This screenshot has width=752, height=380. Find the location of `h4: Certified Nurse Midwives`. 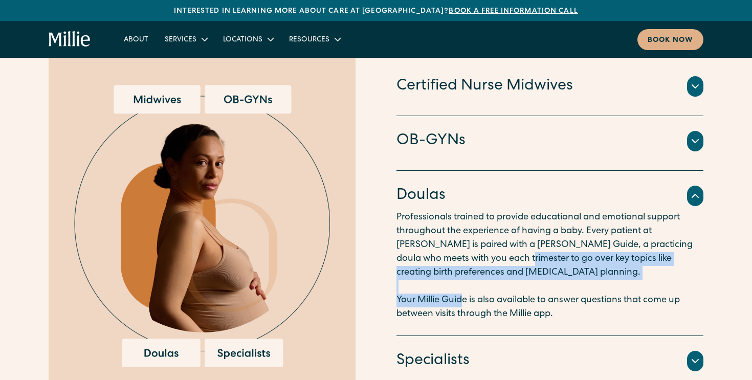

h4: Certified Nurse Midwives is located at coordinates (485, 86).